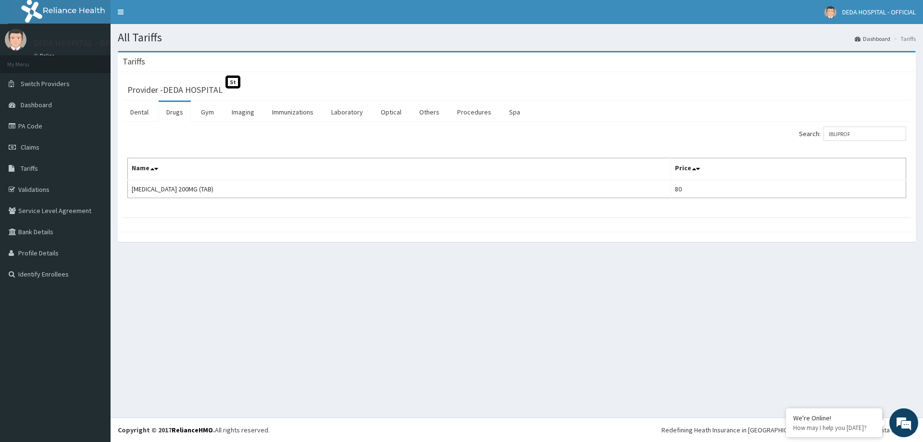  What do you see at coordinates (347, 112) in the screenshot?
I see `a: Laboratory` at bounding box center [347, 112].